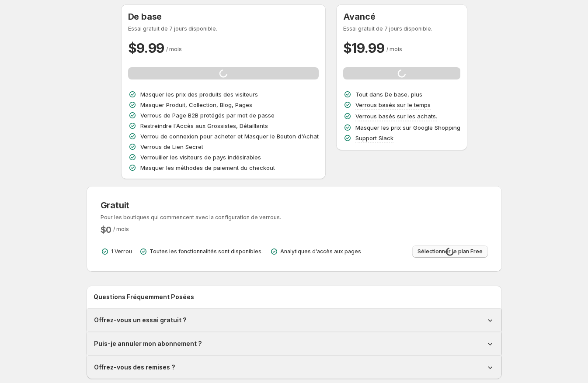 This screenshot has width=588, height=383. I want to click on p: Verrous de Lien Secret, so click(172, 147).